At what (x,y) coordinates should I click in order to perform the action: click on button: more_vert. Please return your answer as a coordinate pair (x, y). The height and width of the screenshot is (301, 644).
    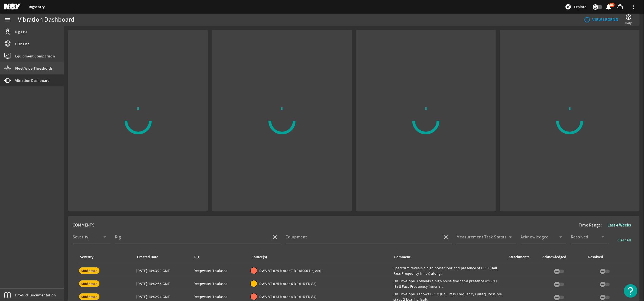
    Looking at the image, I should click on (633, 7).